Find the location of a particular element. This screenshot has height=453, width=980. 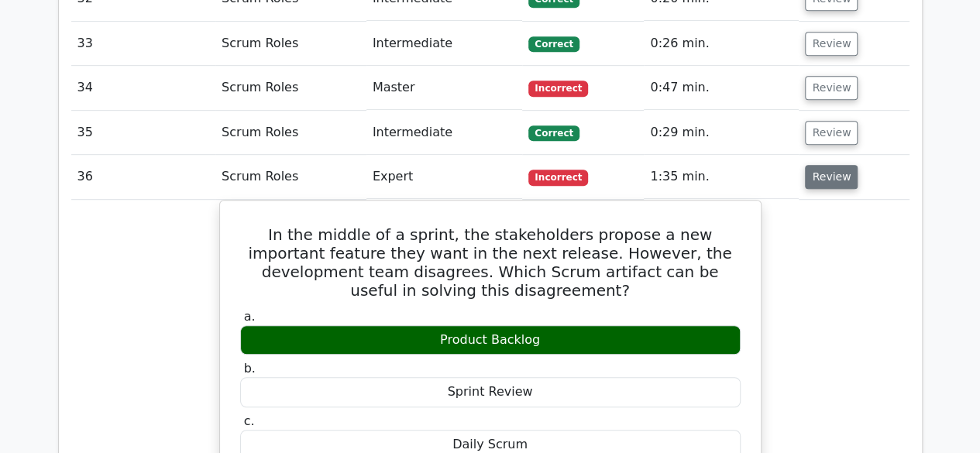

td: 34 is located at coordinates (143, 87).